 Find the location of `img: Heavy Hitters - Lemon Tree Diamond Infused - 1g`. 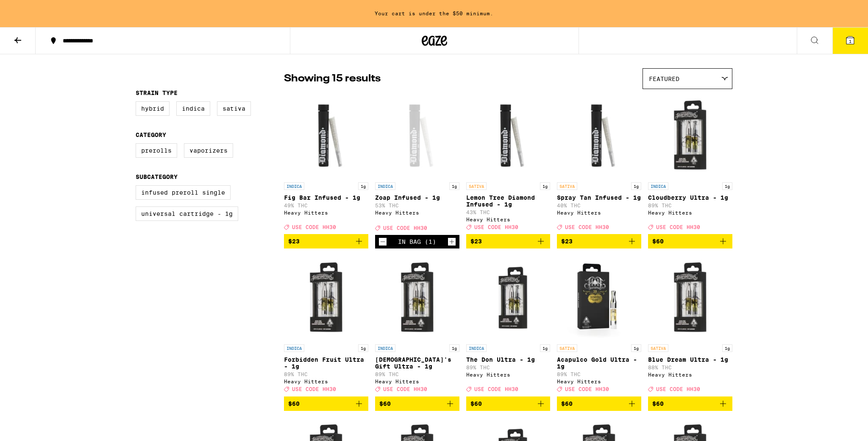

img: Heavy Hitters - Lemon Tree Diamond Infused - 1g is located at coordinates (508, 135).